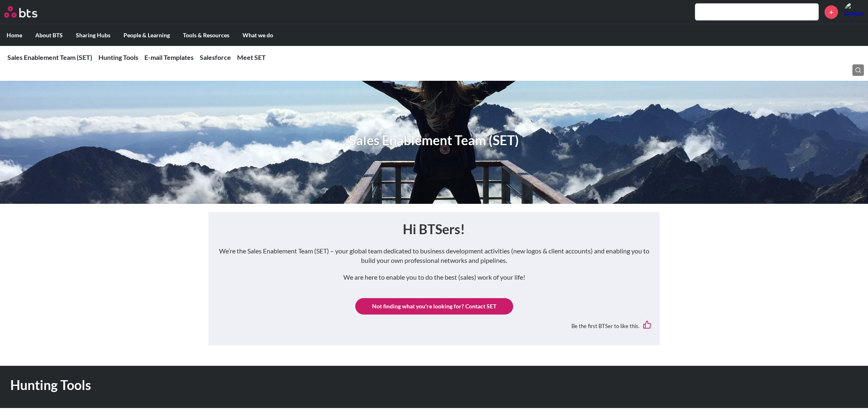 Image resolution: width=868 pixels, height=415 pixels. Describe the element at coordinates (854, 12) in the screenshot. I see `img: Benjamin Wilcock` at that location.